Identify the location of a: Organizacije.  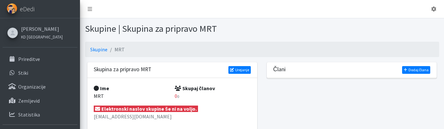
(40, 86).